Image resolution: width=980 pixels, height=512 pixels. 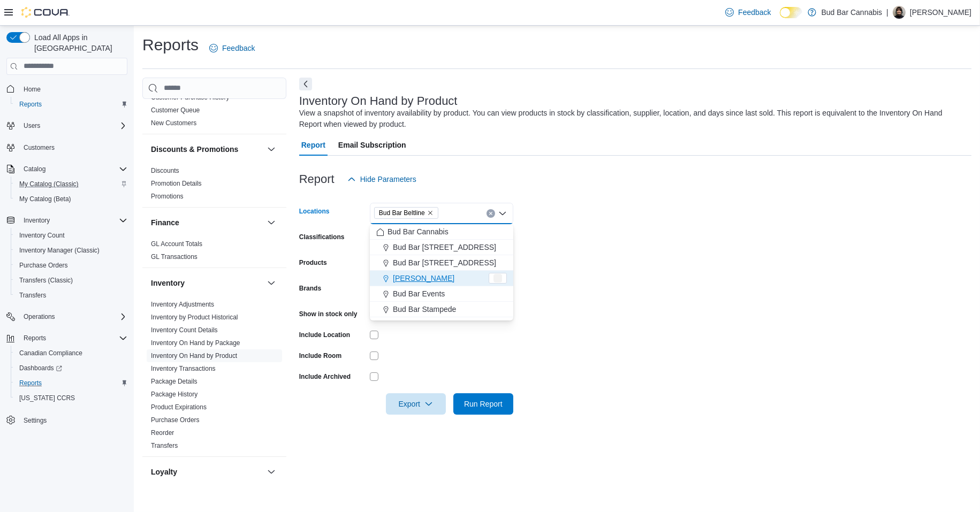 What do you see at coordinates (71, 235) in the screenshot?
I see `button: Inventory Count` at bounding box center [71, 235].